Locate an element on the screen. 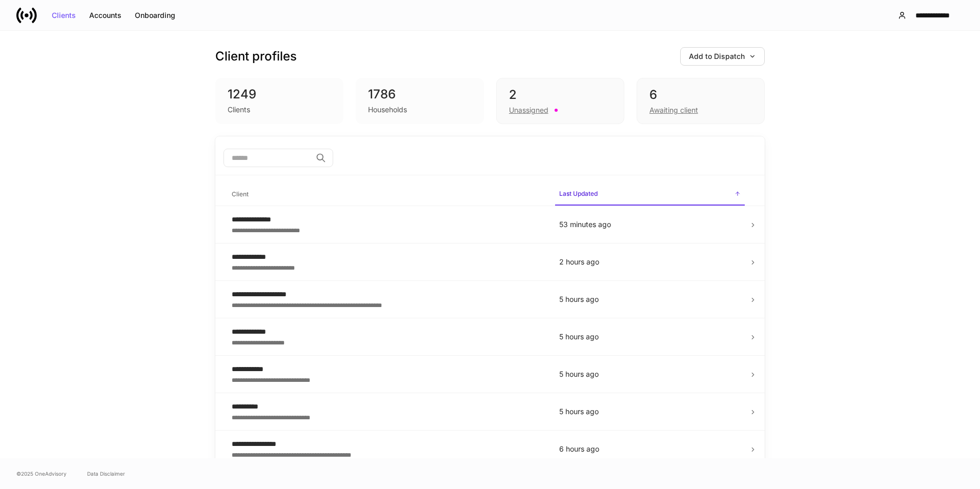 This screenshot has height=489, width=980. div: 6Awaiting client is located at coordinates (701, 101).